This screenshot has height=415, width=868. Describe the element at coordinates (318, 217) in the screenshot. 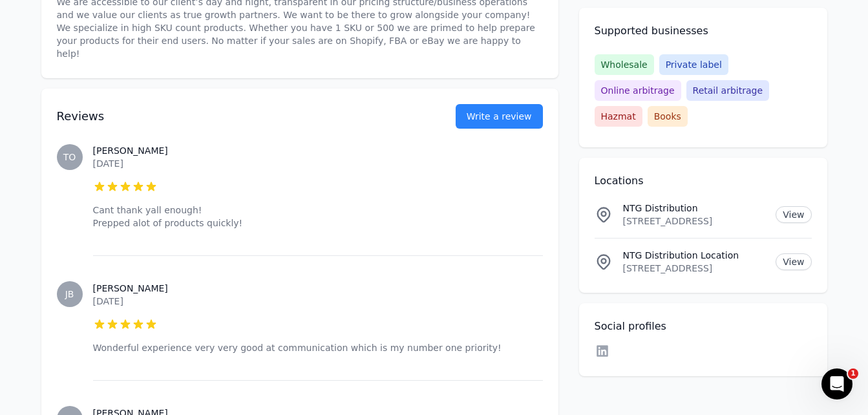

I see `p: Cant thank yall enough! Prepped alot of products quickly!` at that location.